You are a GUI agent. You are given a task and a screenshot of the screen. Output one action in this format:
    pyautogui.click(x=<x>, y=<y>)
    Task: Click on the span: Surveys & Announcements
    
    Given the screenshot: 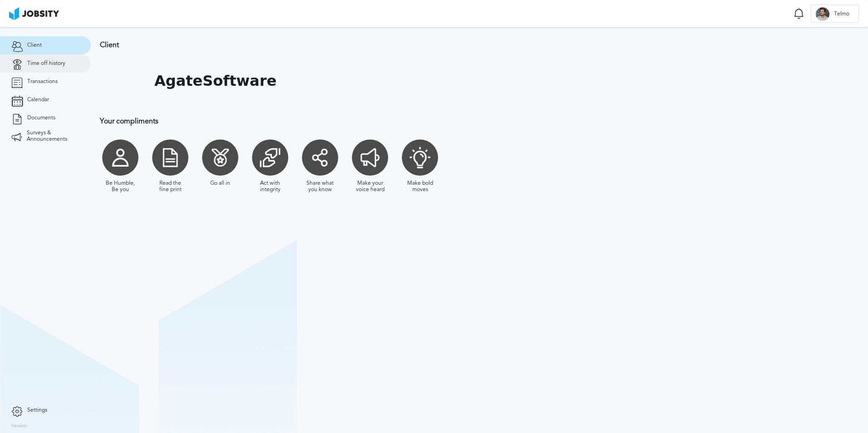 What is the action you would take?
    pyautogui.click(x=53, y=137)
    